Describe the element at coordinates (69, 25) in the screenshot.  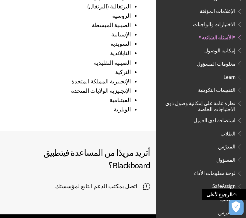
I see `li: الصينية المبسطة` at that location.